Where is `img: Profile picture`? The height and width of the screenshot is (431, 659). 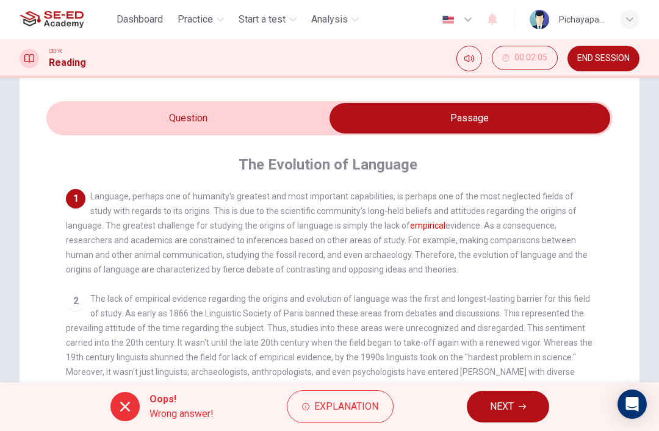
img: Profile picture is located at coordinates (539, 20).